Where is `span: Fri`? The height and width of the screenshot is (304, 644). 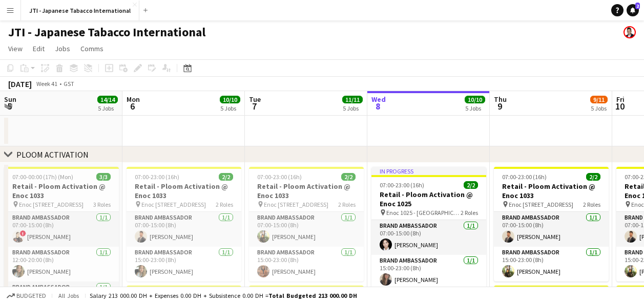
span: Fri is located at coordinates (621, 99).